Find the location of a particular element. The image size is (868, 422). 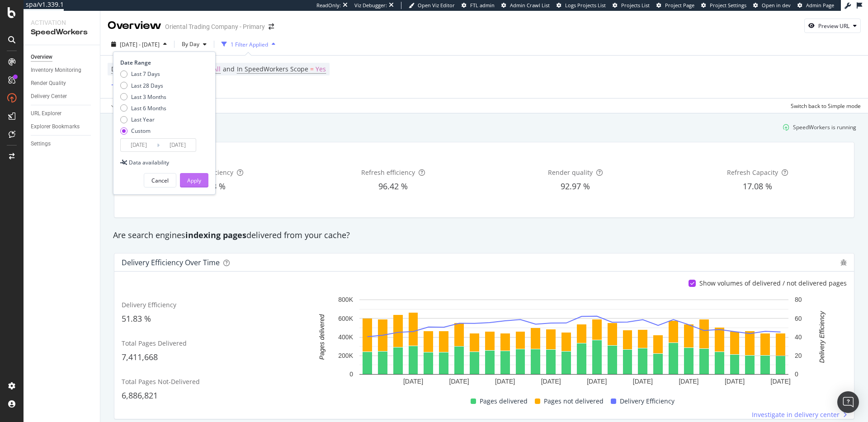

span: Total Pages Delivered is located at coordinates (154, 343).